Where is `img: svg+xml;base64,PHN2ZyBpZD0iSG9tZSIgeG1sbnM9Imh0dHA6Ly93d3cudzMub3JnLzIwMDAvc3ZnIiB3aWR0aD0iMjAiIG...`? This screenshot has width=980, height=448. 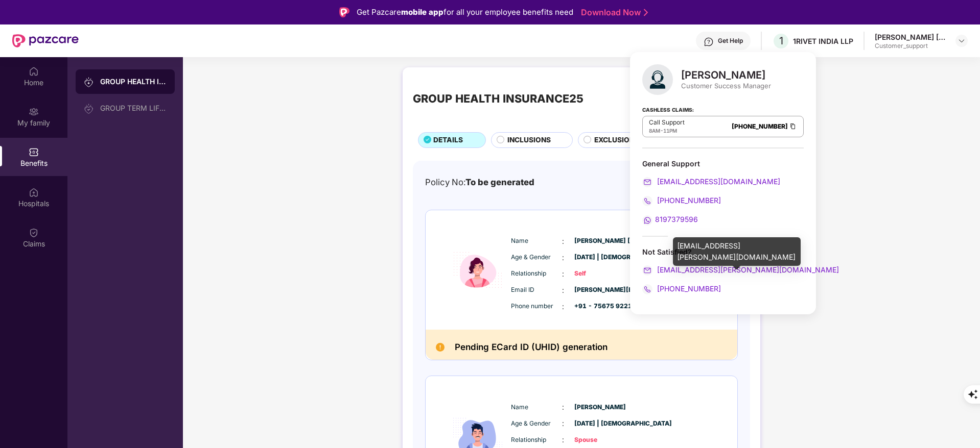 img: svg+xml;base64,PHN2ZyBpZD0iSG9tZSIgeG1sbnM9Imh0dHA6Ly93d3cudzMub3JnLzIwMDAvc3ZnIiB3aWR0aD0iMjAiIG... is located at coordinates (34, 72).